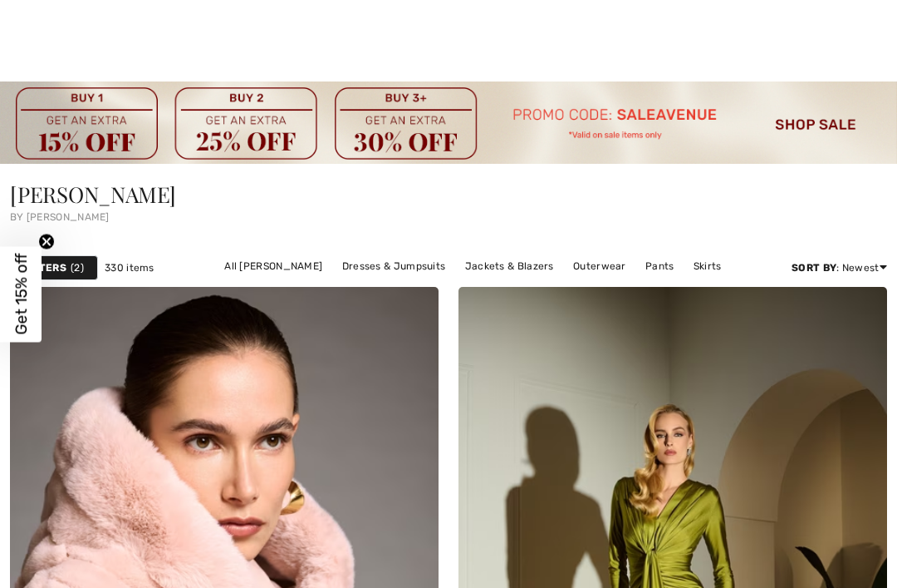  I want to click on a: Tops, so click(537, 287).